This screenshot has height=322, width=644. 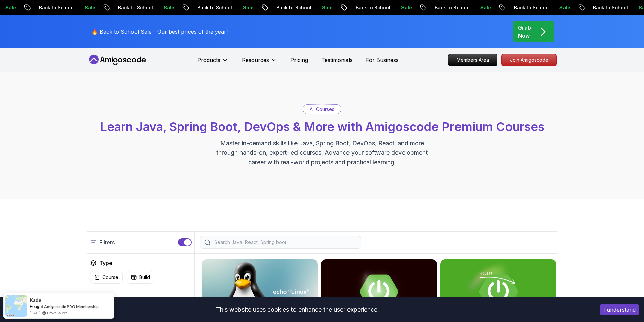 I want to click on p: 🔥 Back to School Sale - Our best prices of the year!, so click(x=159, y=32).